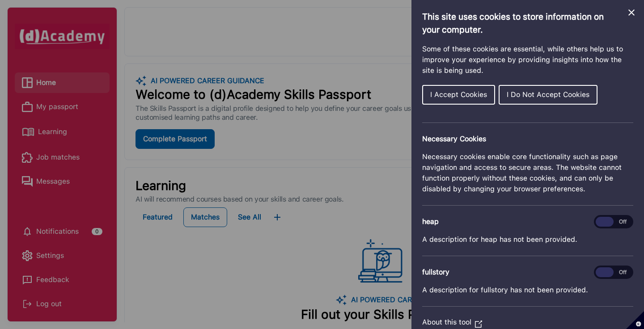  What do you see at coordinates (459, 94) in the screenshot?
I see `span: I Accept Cookies` at bounding box center [459, 94].